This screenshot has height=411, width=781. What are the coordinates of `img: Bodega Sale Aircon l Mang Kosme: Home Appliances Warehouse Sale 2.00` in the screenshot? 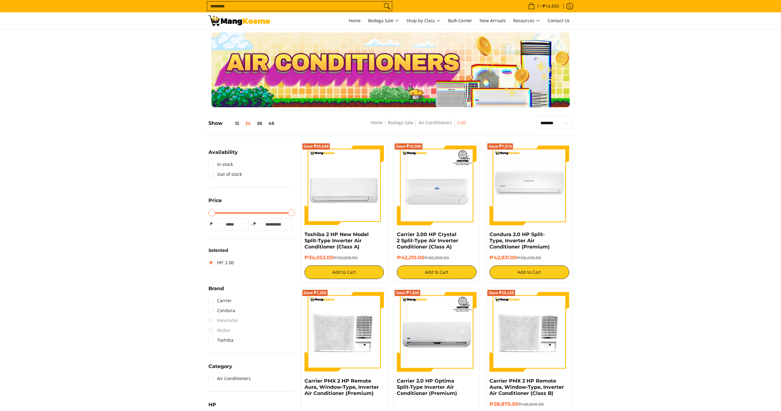 It's located at (239, 21).